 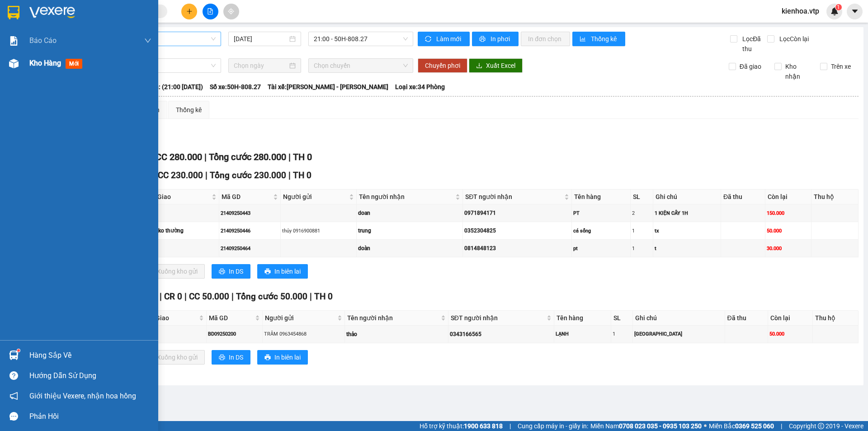 I want to click on span: Miền Bắc, so click(x=741, y=426).